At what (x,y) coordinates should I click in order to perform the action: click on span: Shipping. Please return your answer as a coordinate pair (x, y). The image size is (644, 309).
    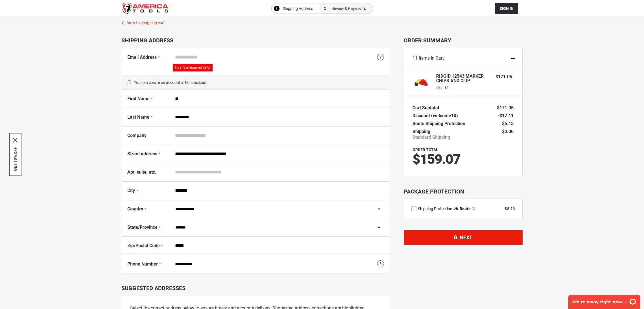
    Looking at the image, I should click on (422, 131).